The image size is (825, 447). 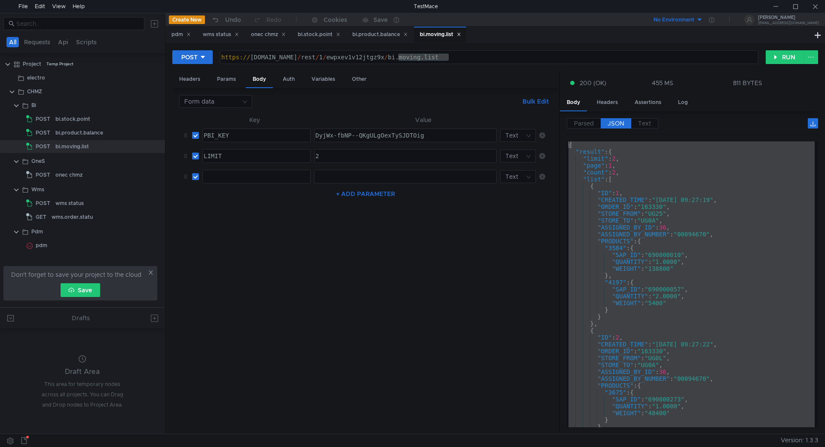 What do you see at coordinates (380, 20) in the screenshot?
I see `div: Save` at bounding box center [380, 20].